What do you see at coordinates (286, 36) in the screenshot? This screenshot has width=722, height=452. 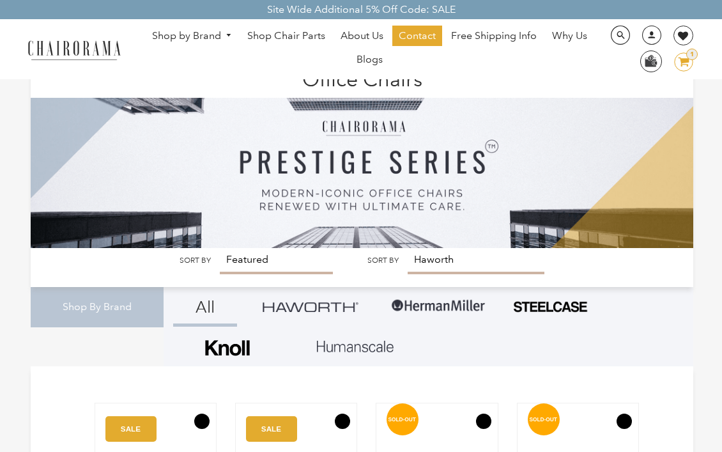 I see `a: Shop Chair Parts` at bounding box center [286, 36].